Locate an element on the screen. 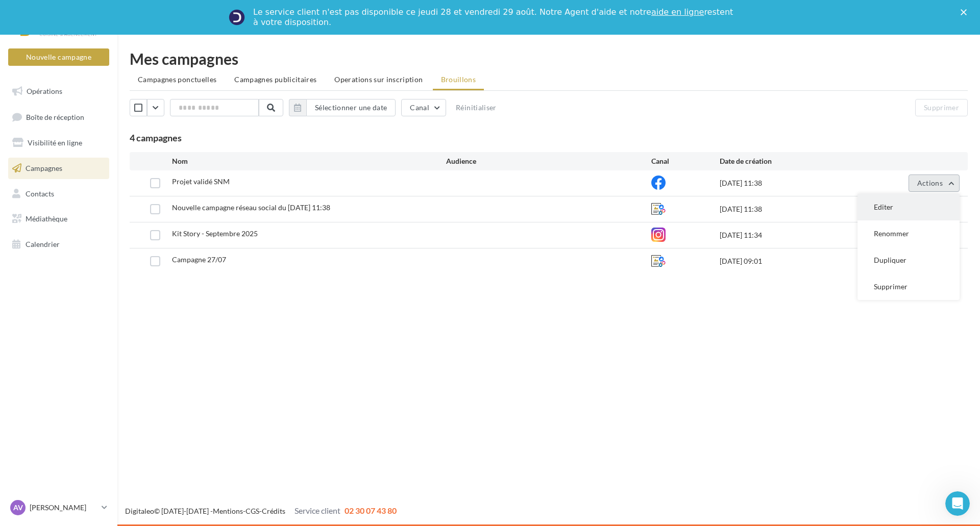  button: Nouvelle campagne is located at coordinates (59, 58).